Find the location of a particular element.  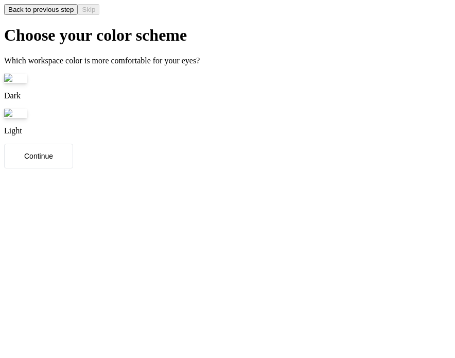

p: Which workspace color is more comfortable for your eyes? is located at coordinates (228, 61).